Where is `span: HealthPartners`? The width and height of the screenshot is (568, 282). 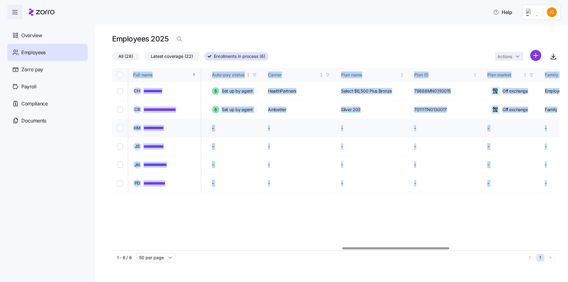 span: HealthPartners is located at coordinates (282, 91).